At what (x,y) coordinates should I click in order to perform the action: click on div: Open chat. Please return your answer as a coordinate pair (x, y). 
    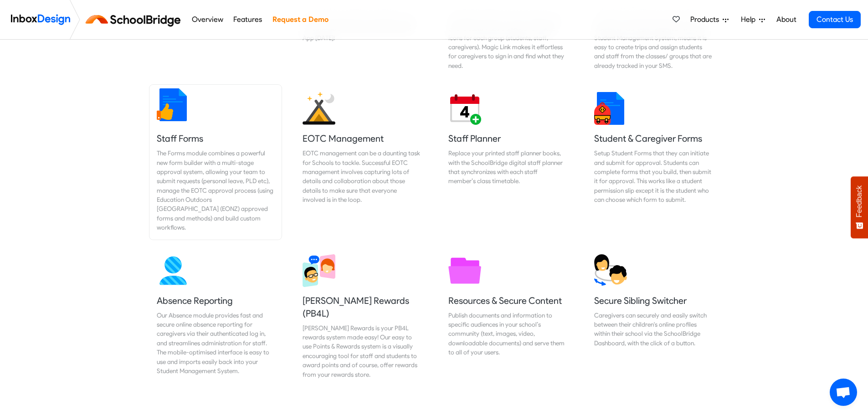
    Looking at the image, I should click on (844, 392).